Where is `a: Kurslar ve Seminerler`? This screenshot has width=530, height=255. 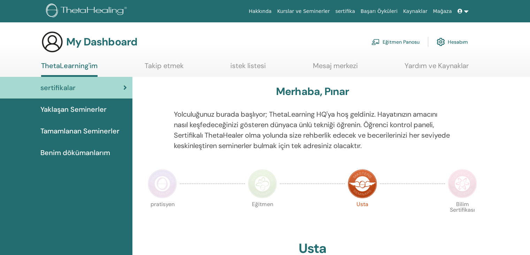 a: Kurslar ve Seminerler is located at coordinates (303, 11).